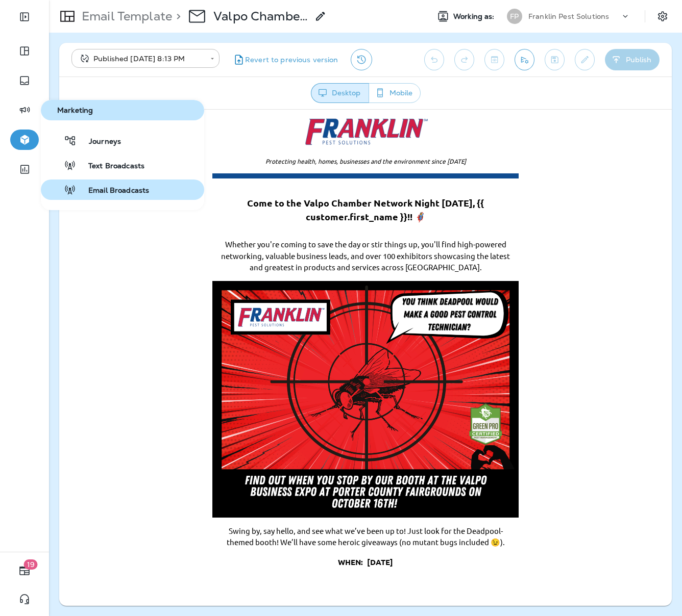 Image resolution: width=682 pixels, height=616 pixels. What do you see at coordinates (31, 565) in the screenshot?
I see `span: 19` at bounding box center [31, 565].